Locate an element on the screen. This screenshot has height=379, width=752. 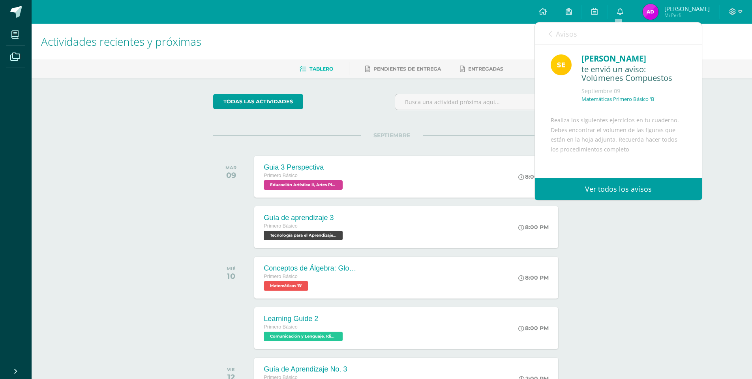
div: Conceptos de Álgebra: Glosario is located at coordinates (311, 268).